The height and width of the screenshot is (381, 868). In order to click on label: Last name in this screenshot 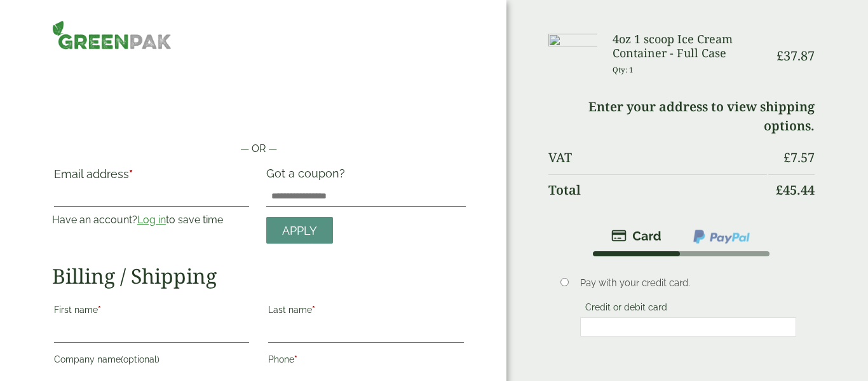, I will do `click(366, 312)`.